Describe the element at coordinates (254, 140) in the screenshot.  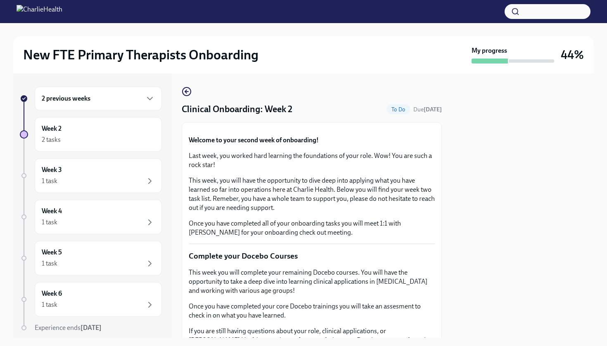
I see `strong: Welcome to your second week of onboarding!` at that location.